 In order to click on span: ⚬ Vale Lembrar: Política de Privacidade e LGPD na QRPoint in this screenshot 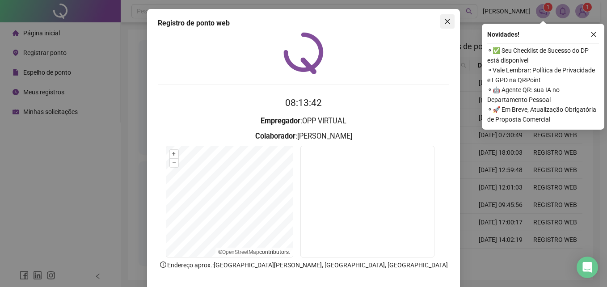, I will do `click(543, 75)`.